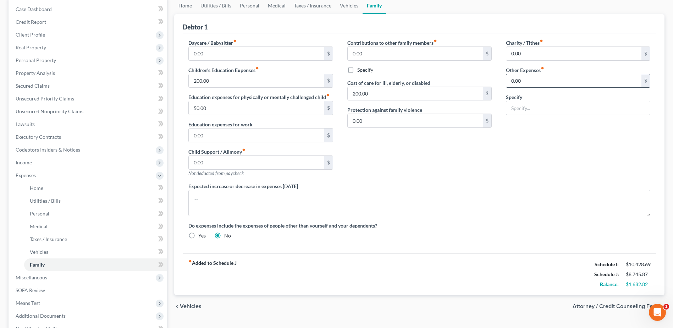 The image size is (673, 328). Describe the element at coordinates (525, 70) in the screenshot. I see `label: Other Expenses` at that location.